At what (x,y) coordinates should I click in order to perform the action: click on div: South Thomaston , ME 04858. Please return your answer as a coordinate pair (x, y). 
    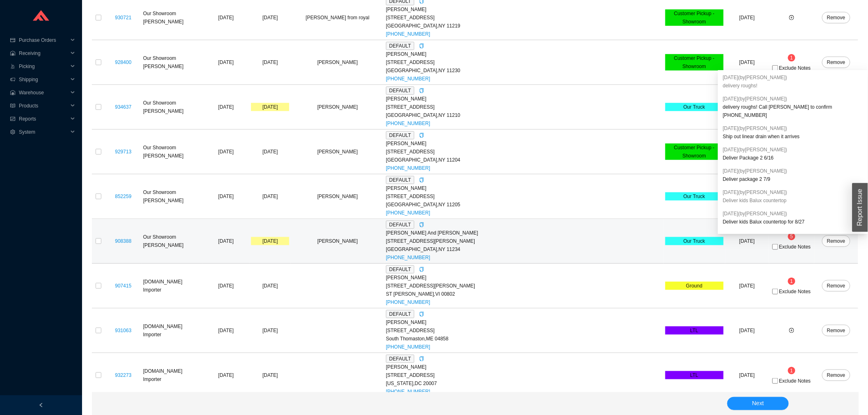
    Looking at the image, I should click on (524, 339).